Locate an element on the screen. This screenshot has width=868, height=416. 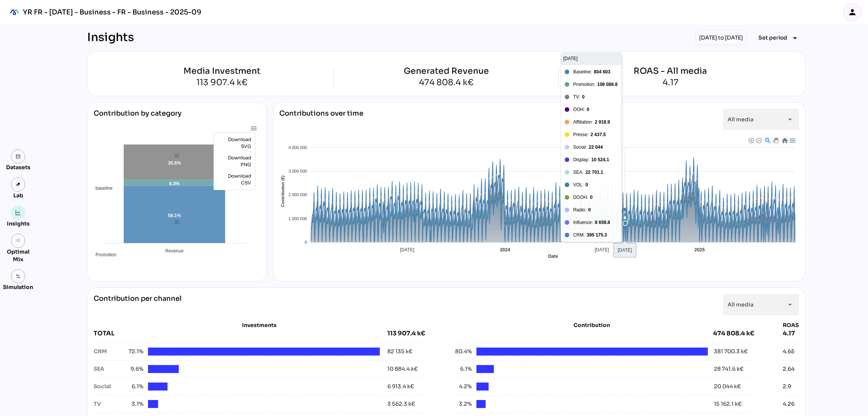
i: person is located at coordinates (852, 12).